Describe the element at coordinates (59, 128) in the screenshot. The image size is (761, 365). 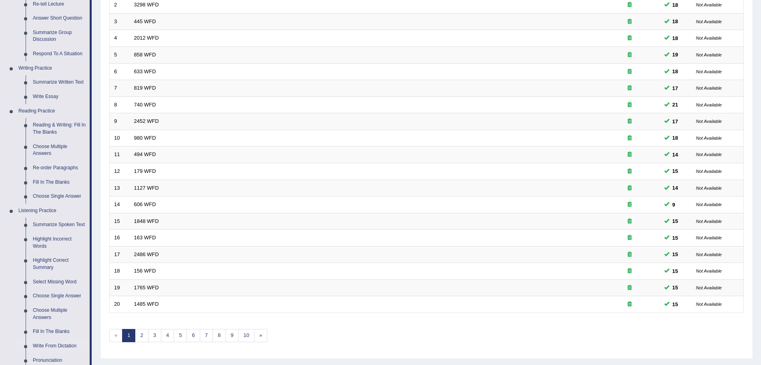
I see `a: Reading & Writing: Fill In The Blanks` at that location.